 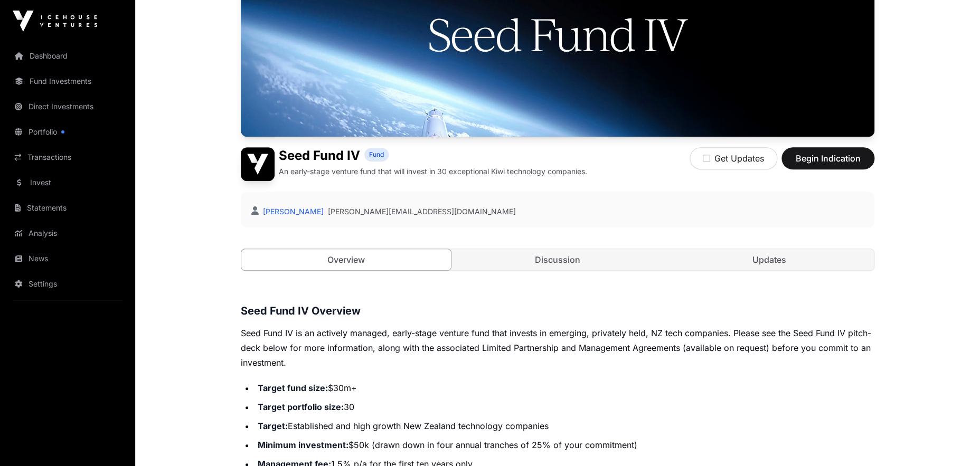 What do you see at coordinates (67, 56) in the screenshot?
I see `a: Dashboard` at bounding box center [67, 56].